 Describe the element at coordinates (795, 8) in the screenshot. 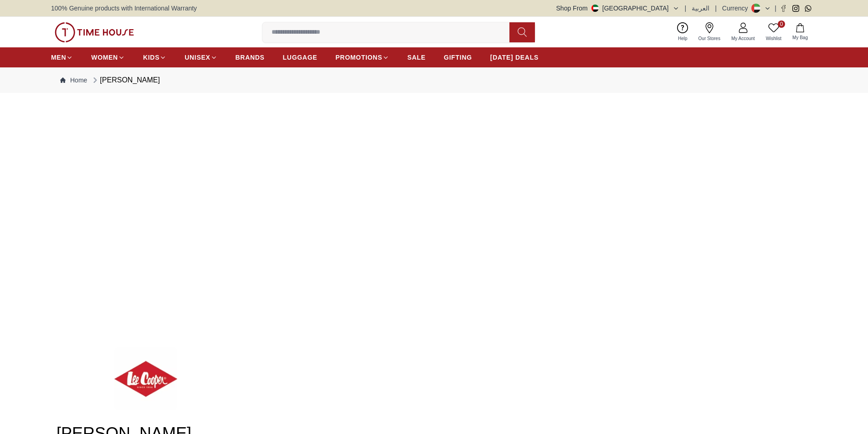

I see `a: Instagram` at that location.